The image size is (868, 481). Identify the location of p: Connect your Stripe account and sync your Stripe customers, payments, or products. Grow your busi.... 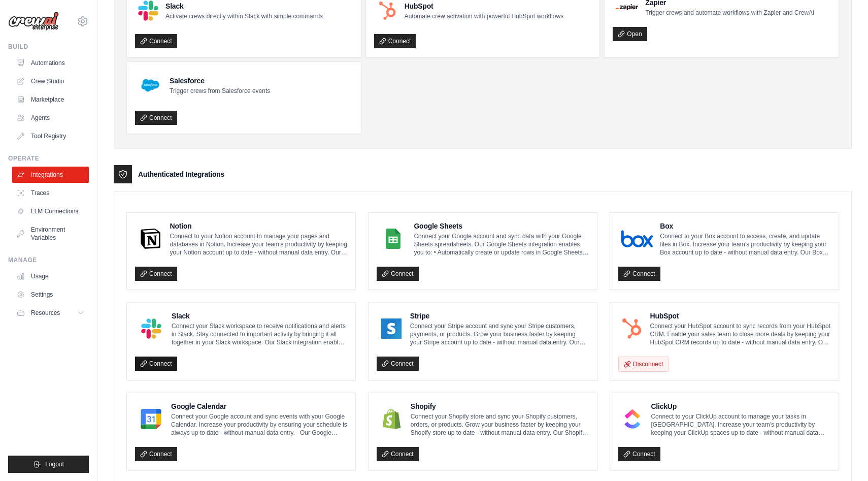
(500, 334).